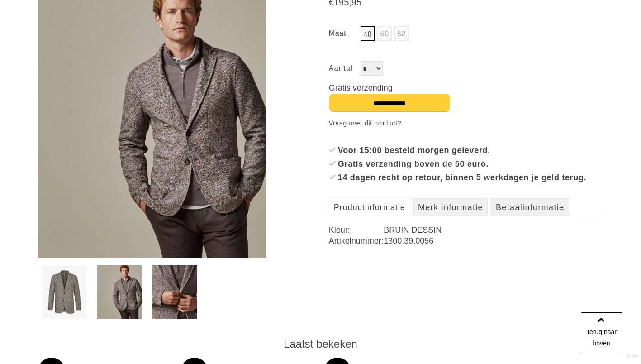 The width and height of the screenshot is (641, 364). Describe the element at coordinates (451, 206) in the screenshot. I see `a: Merk informatie` at that location.